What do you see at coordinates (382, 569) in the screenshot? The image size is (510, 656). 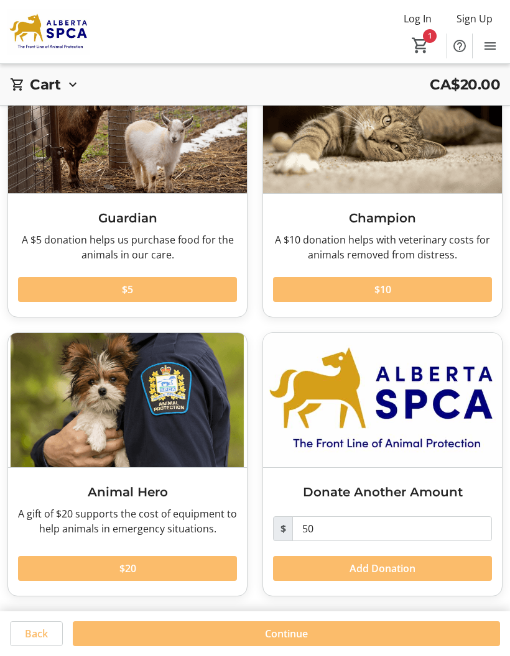 I see `button: Add Donation` at bounding box center [382, 569].